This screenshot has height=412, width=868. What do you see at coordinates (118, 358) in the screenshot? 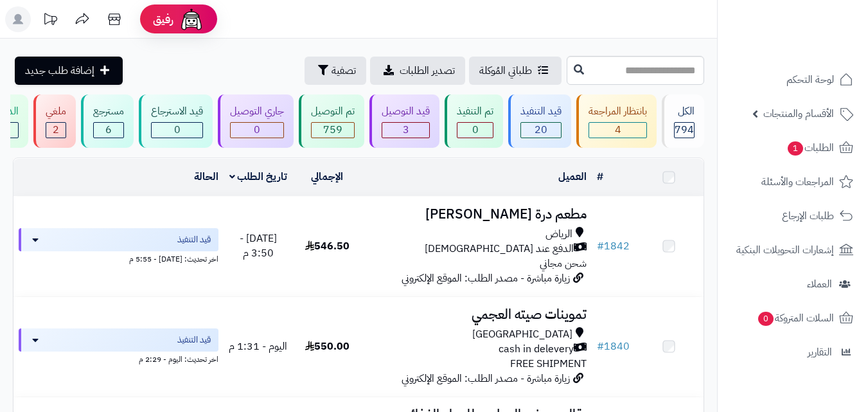
I see `div: اخر تحديث: اليوم - 2:29 م` at bounding box center [118, 358].